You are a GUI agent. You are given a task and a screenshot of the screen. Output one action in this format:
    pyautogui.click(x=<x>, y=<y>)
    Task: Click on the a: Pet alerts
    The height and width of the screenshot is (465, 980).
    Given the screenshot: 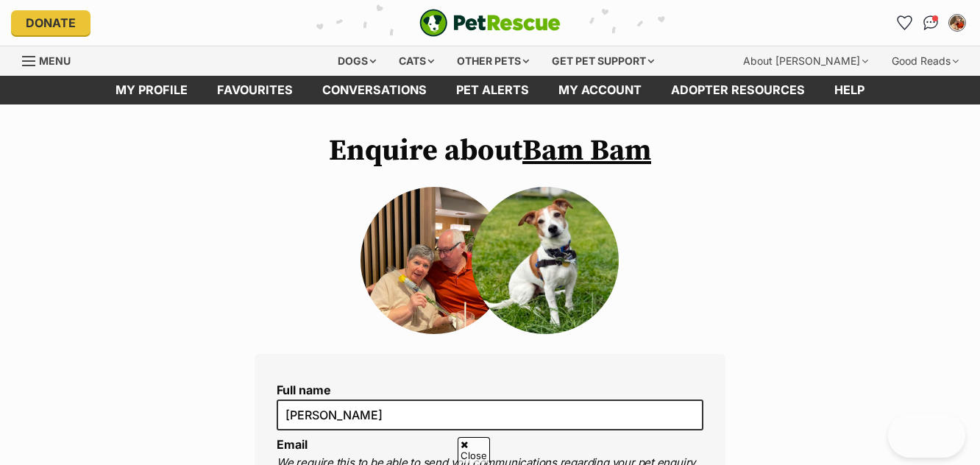 What is the action you would take?
    pyautogui.click(x=492, y=89)
    